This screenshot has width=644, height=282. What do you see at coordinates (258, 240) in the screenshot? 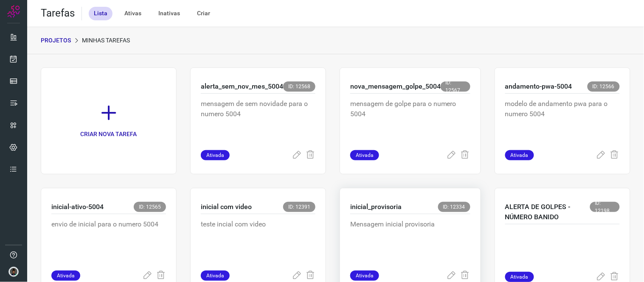
I see `p: teste incial com video` at bounding box center [258, 240].